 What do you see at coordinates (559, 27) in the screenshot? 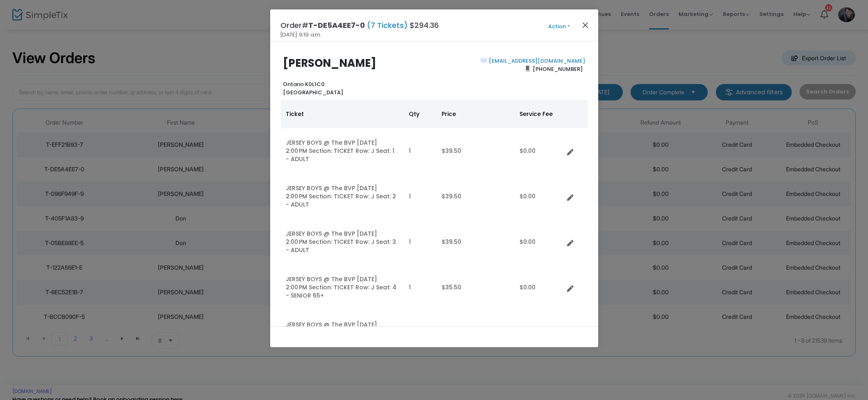
I see `button: Action` at bounding box center [559, 27].